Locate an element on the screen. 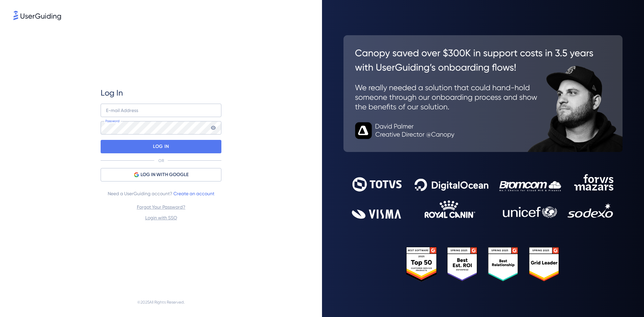 The image size is (644, 317). span: Log In is located at coordinates (112, 93).